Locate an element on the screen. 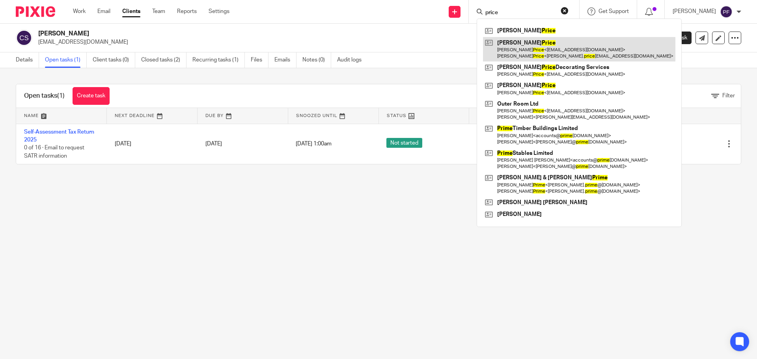  a: Create task is located at coordinates (91, 96).